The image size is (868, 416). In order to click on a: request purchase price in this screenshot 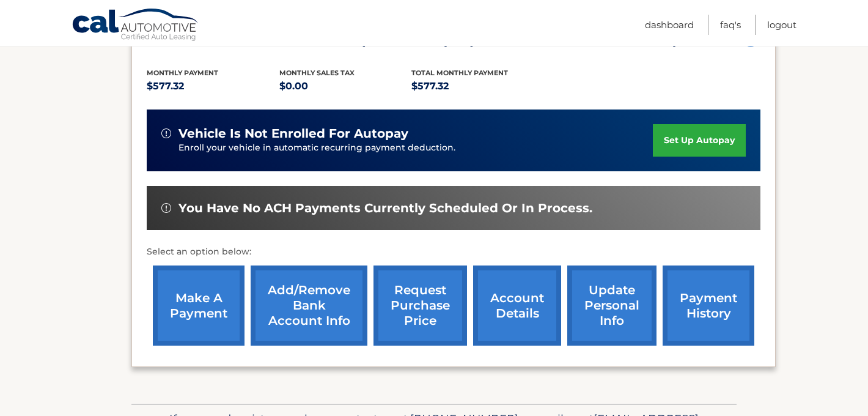, I will do `click(420, 306)`.